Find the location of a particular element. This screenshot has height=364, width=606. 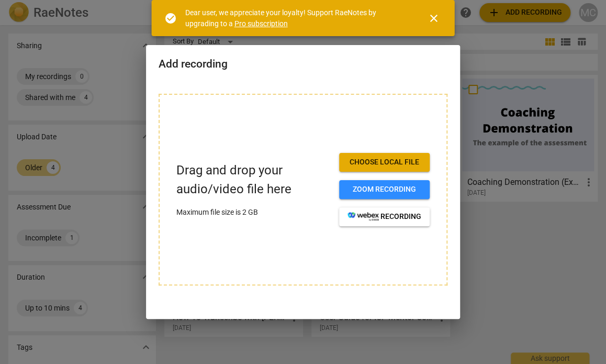

span: close is located at coordinates (434, 18).